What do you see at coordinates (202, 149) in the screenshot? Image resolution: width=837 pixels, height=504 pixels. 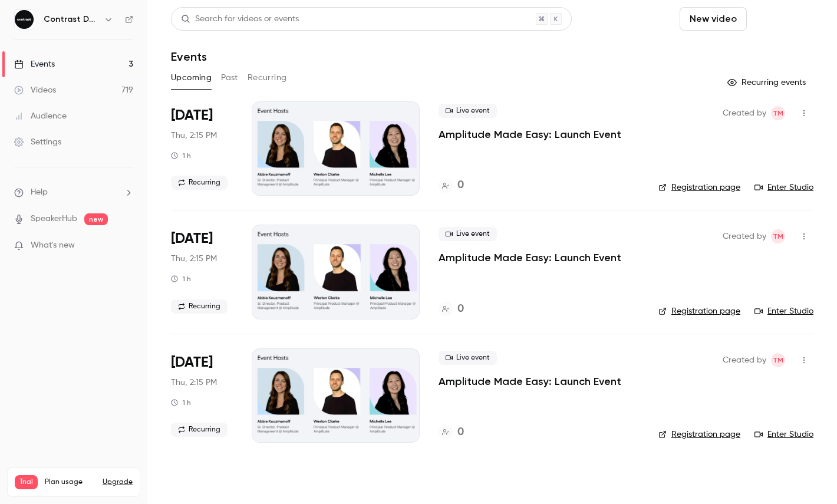 I see `div: Oct 2 Thu, 1:15 PM (Europe/London)` at bounding box center [202, 149].